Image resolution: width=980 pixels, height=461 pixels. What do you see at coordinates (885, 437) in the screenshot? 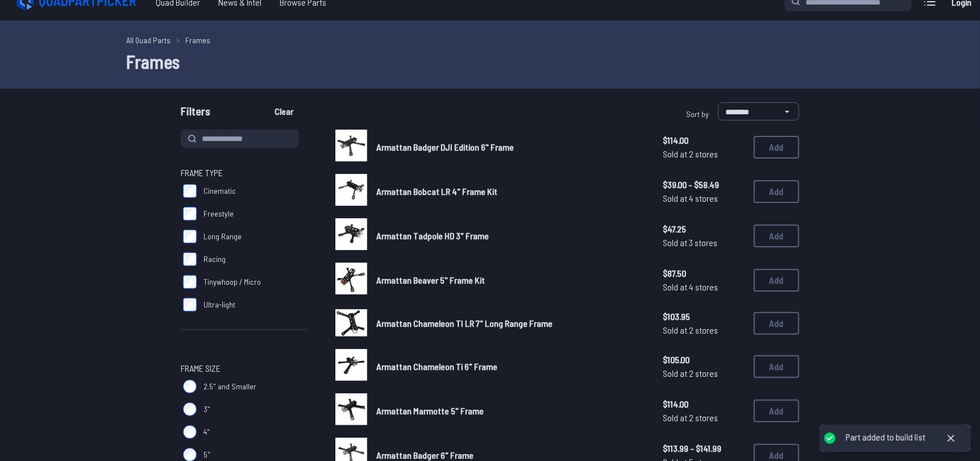
I see `div: Part added to build list` at bounding box center [885, 437].